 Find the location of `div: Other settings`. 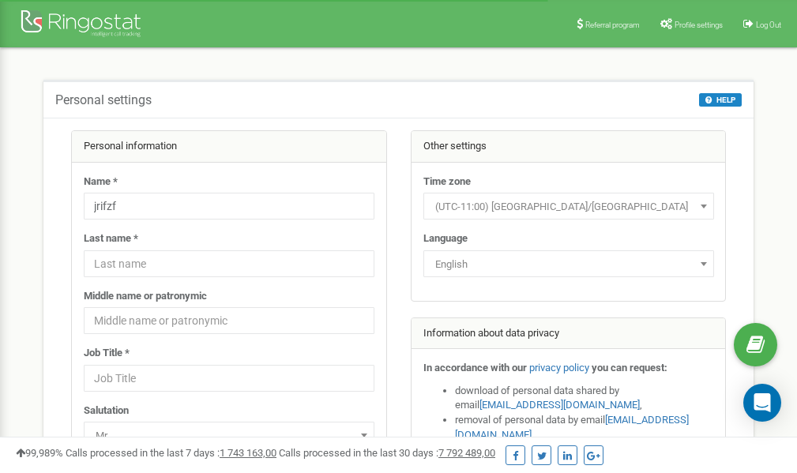

div: Other settings is located at coordinates (569, 147).